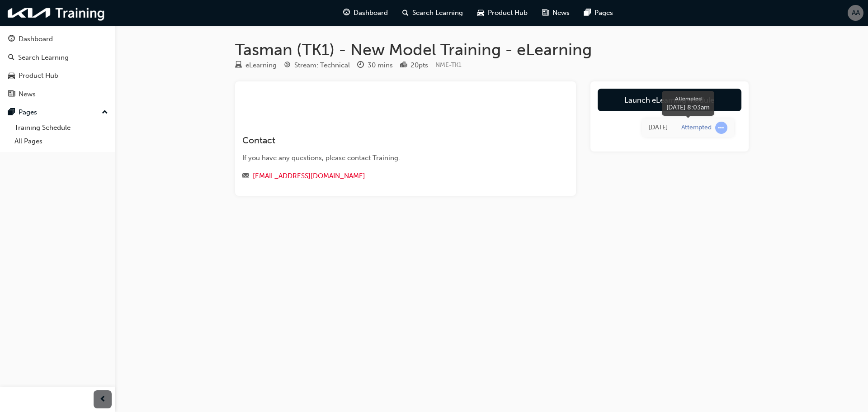  What do you see at coordinates (507, 12) in the screenshot?
I see `span: Product Hub` at bounding box center [507, 12].